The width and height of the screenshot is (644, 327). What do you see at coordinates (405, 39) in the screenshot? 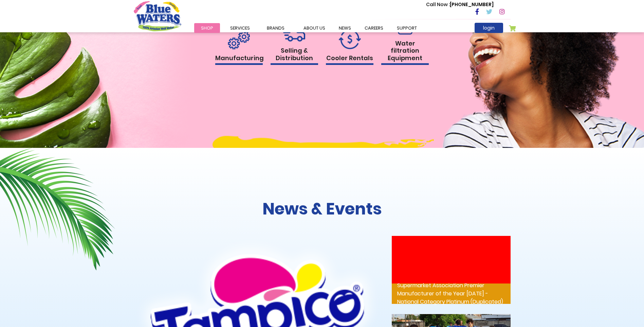
I see `a: Water filtration Equipment` at bounding box center [405, 39].